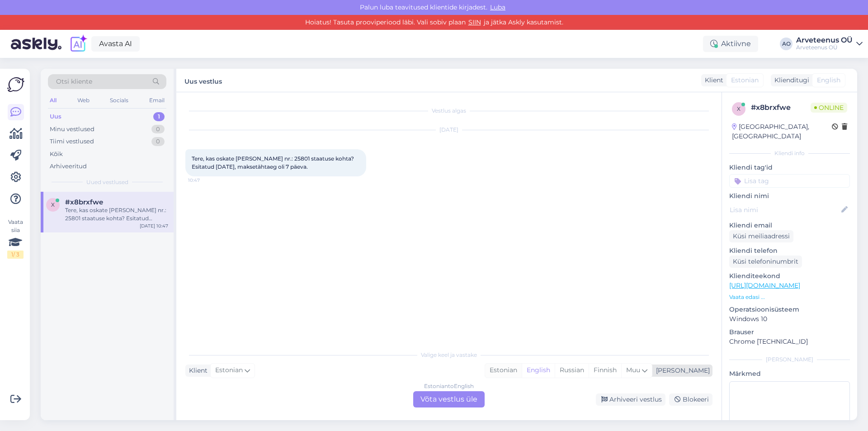 This screenshot has height=431, width=868. Describe the element at coordinates (68, 166) in the screenshot. I see `div: Arhiveeritud` at that location.